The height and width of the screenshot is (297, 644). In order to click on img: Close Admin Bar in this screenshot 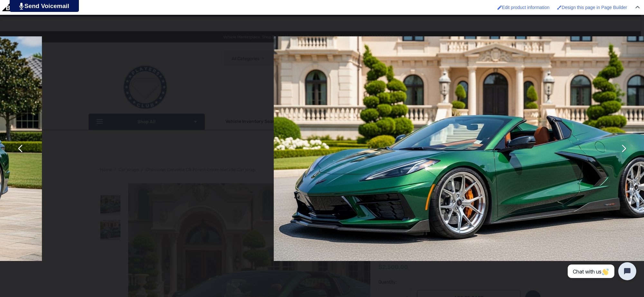, I will do `click(638, 7)`.